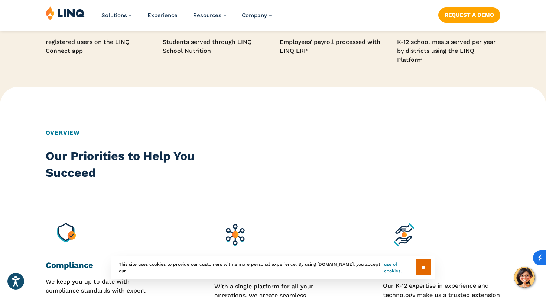 This screenshot has height=297, width=546. Describe the element at coordinates (65, 13) in the screenshot. I see `img: LINQ | K‑12 Software` at that location.